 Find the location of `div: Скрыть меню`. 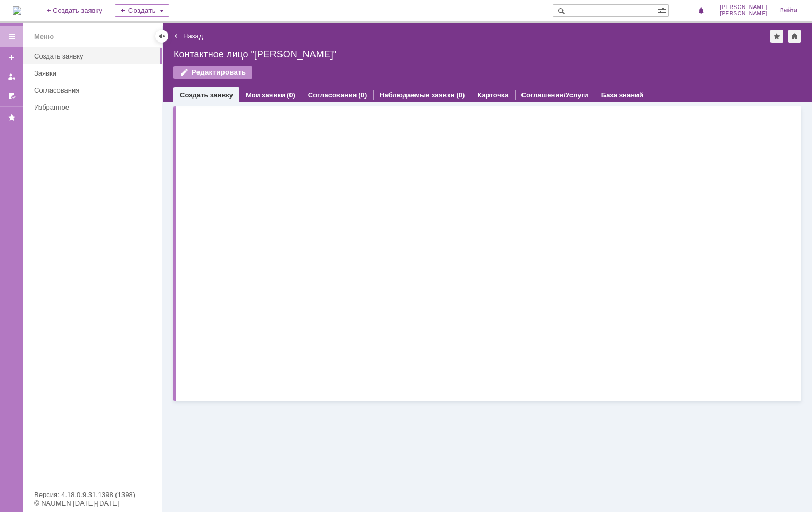

div: Скрыть меню is located at coordinates (161, 36).